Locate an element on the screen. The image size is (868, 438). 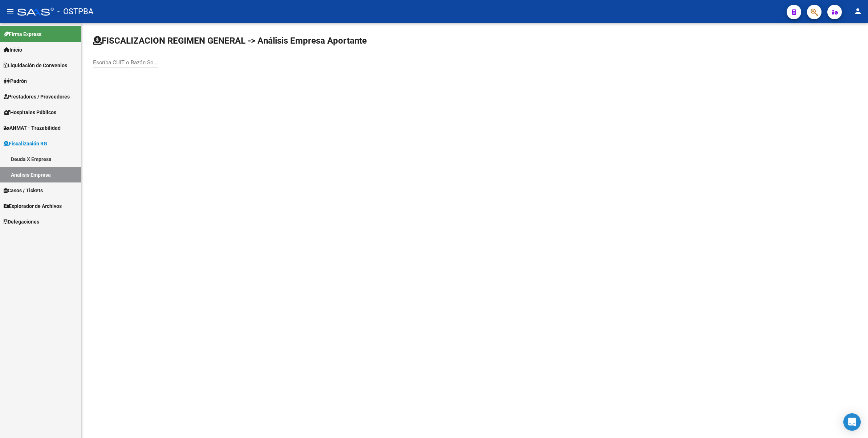
span: - OSTPBA is located at coordinates (75, 12).